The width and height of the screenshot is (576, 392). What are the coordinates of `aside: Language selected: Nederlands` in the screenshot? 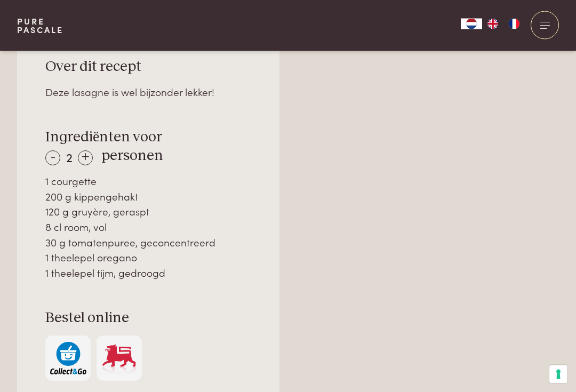 It's located at (493, 24).